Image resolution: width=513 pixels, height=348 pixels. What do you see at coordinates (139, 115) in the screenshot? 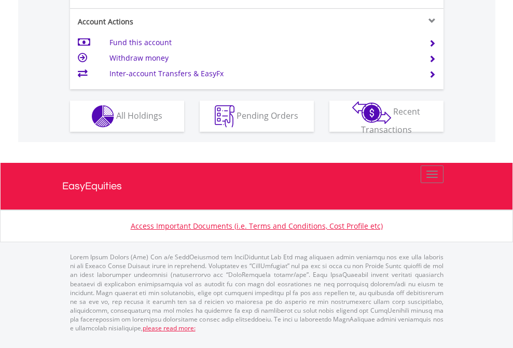
I see `span: All Holdings` at bounding box center [139, 115].